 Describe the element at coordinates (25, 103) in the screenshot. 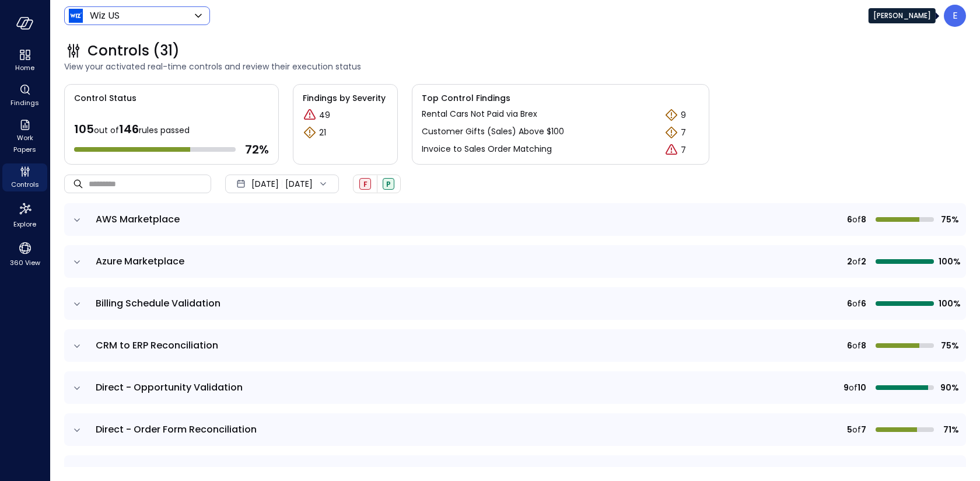

I see `span: Findings` at that location.